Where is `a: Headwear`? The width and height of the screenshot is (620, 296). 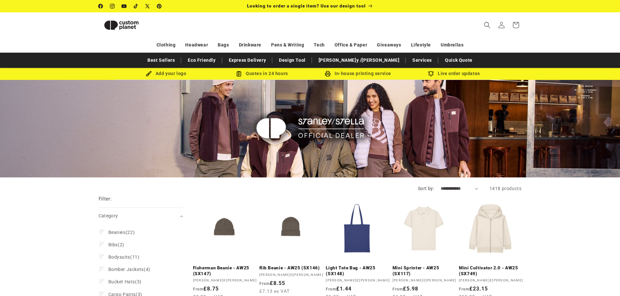
a: Headwear is located at coordinates (196, 45).